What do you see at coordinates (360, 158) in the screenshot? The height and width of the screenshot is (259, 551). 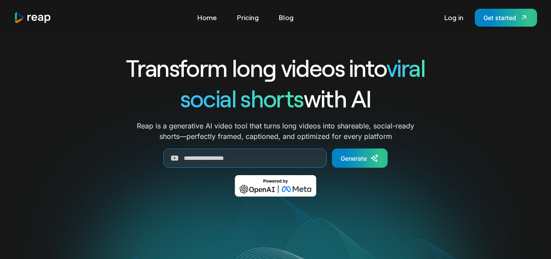 I see `a: Generate` at bounding box center [360, 158].